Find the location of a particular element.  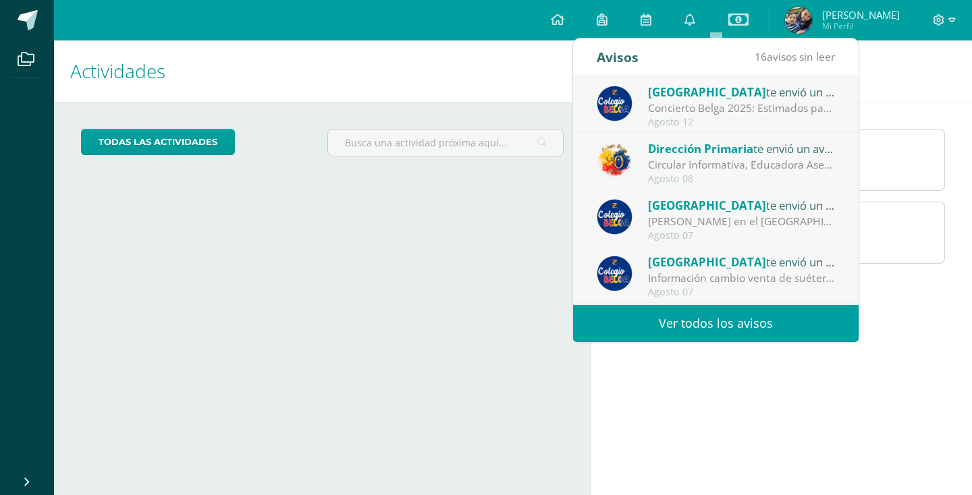

img: 050f0ca4ac5c94d5388e1bdfdf02b0f1.png is located at coordinates (614, 160).